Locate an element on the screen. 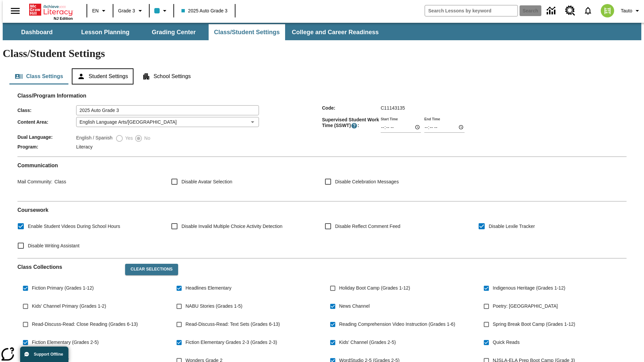  a: Home is located at coordinates (51, 10).